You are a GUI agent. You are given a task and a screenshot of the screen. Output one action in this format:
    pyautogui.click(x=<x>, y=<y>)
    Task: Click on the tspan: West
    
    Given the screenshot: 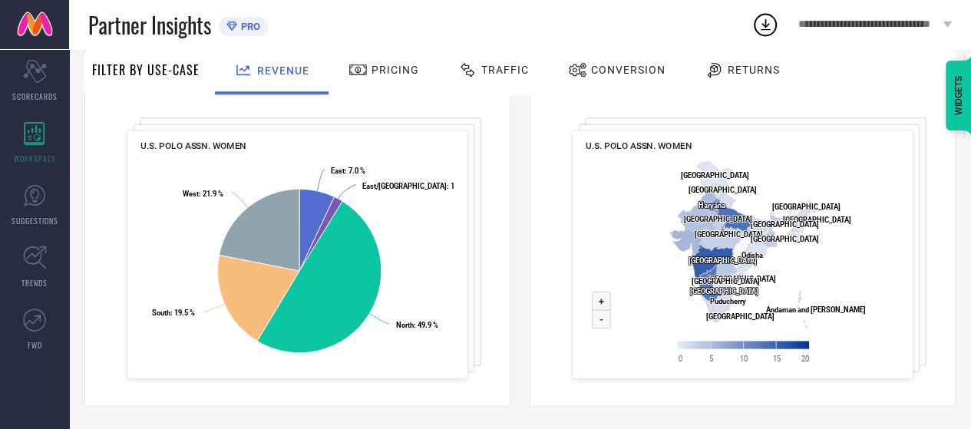 What is the action you would take?
    pyautogui.click(x=190, y=193)
    